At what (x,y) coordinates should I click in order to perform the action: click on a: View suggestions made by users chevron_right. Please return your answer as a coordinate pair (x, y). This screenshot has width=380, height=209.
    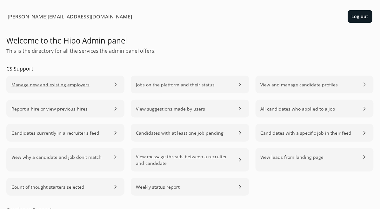
    Looking at the image, I should click on (190, 109).